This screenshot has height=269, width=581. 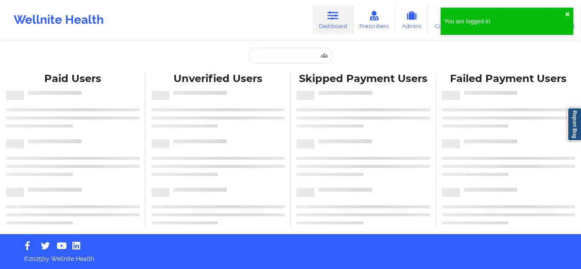 I want to click on a: Report Bug, so click(x=574, y=124).